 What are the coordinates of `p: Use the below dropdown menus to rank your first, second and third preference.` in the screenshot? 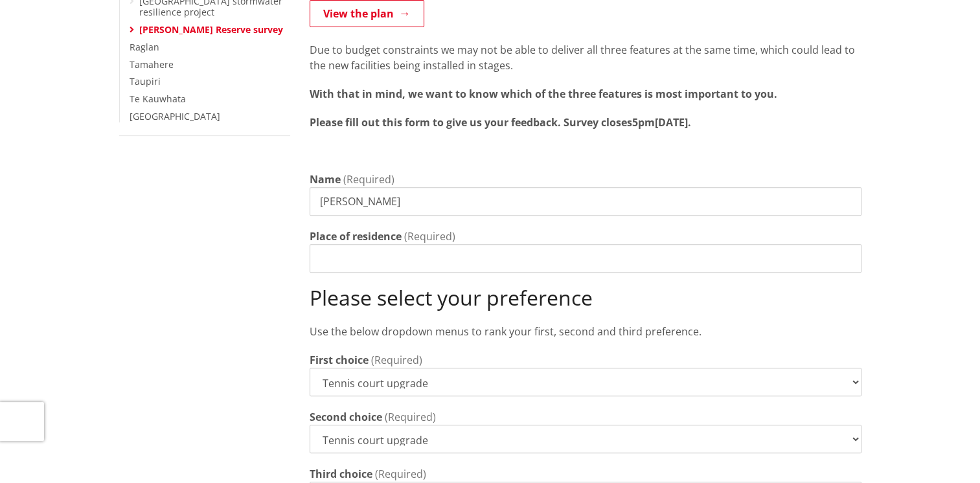 It's located at (585, 331).